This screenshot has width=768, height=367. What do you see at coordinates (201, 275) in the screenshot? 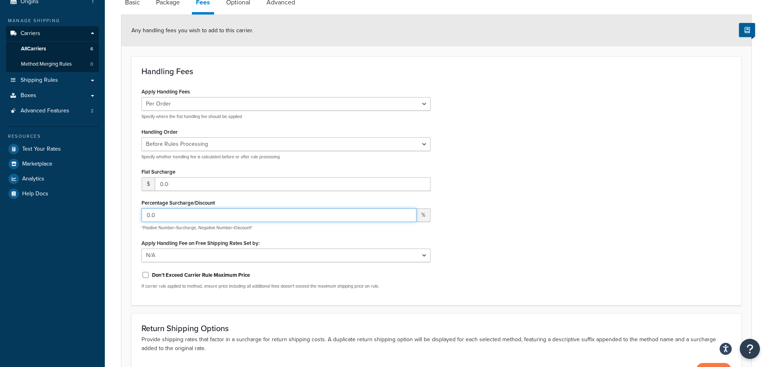
I see `label: Don't Exceed Carrier Rule Maximum Price` at bounding box center [201, 275].